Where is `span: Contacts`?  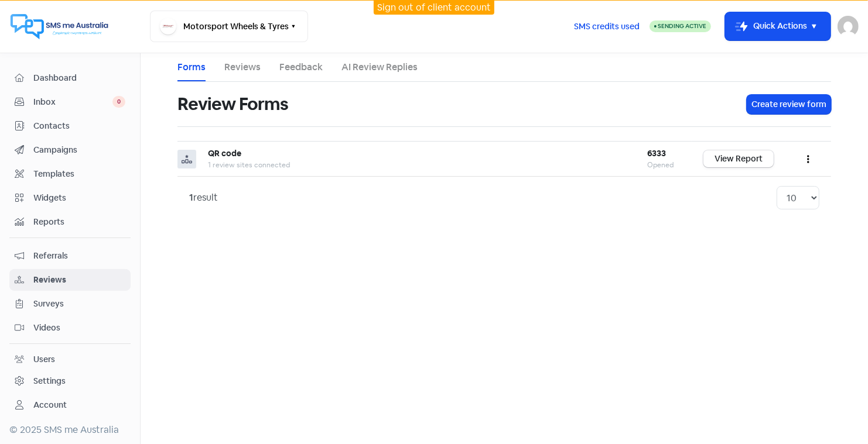
span: Contacts is located at coordinates (80, 126).